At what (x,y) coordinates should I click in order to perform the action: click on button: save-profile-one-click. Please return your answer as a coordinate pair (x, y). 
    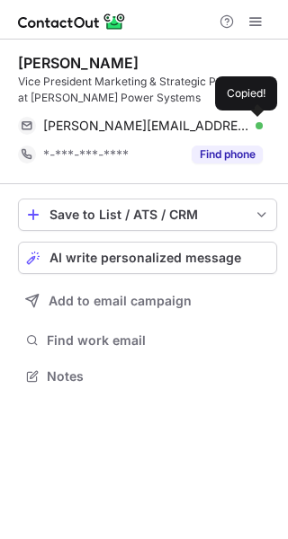
    Looking at the image, I should click on (147, 215).